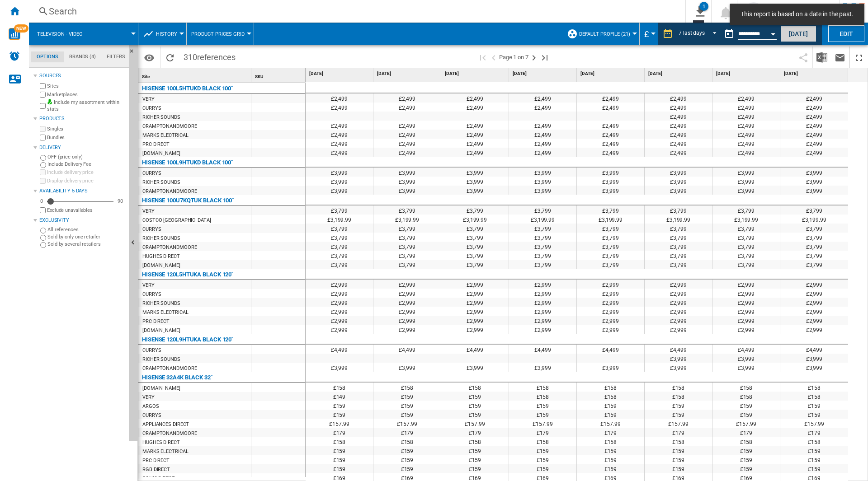 This screenshot has width=868, height=481. I want to click on span: Default profile (21), so click(605, 34).